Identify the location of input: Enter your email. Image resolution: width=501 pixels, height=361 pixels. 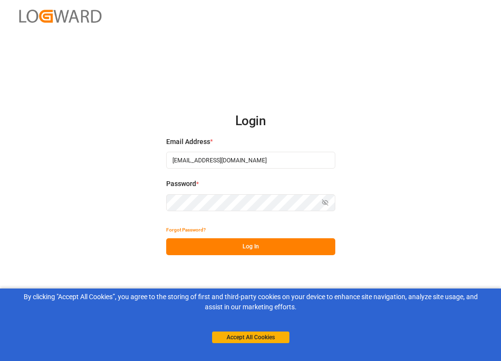
(251, 160).